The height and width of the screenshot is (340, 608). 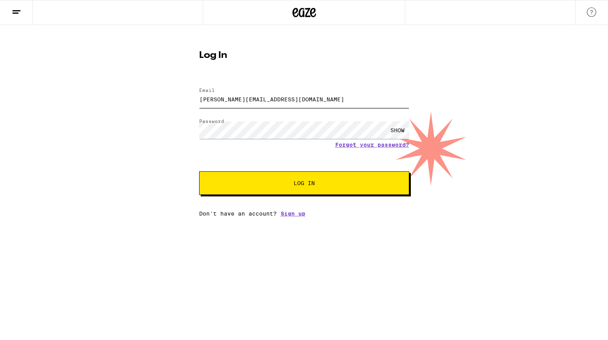 I want to click on span: Hi. Need any help?, so click(x=31, y=9).